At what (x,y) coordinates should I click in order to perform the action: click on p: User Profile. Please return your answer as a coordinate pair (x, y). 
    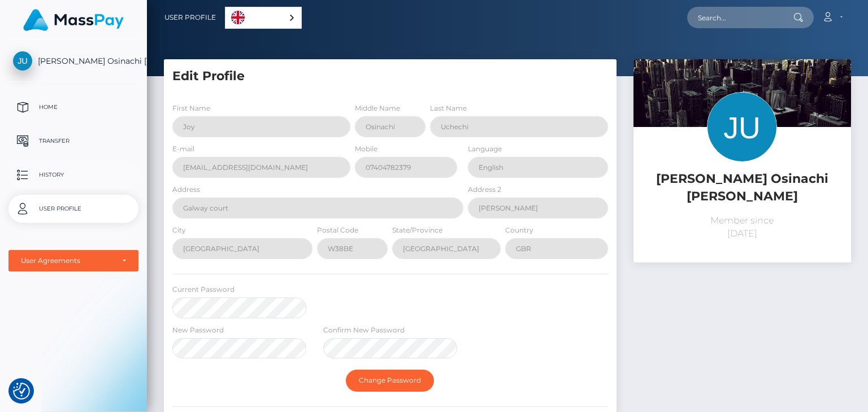
    Looking at the image, I should click on (73, 209).